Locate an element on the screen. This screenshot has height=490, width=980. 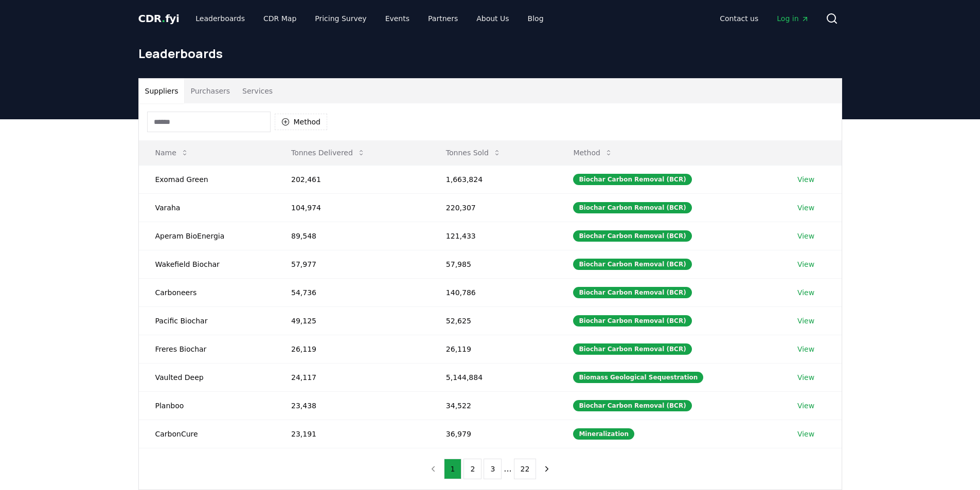
div: Mineralization is located at coordinates (603, 434).